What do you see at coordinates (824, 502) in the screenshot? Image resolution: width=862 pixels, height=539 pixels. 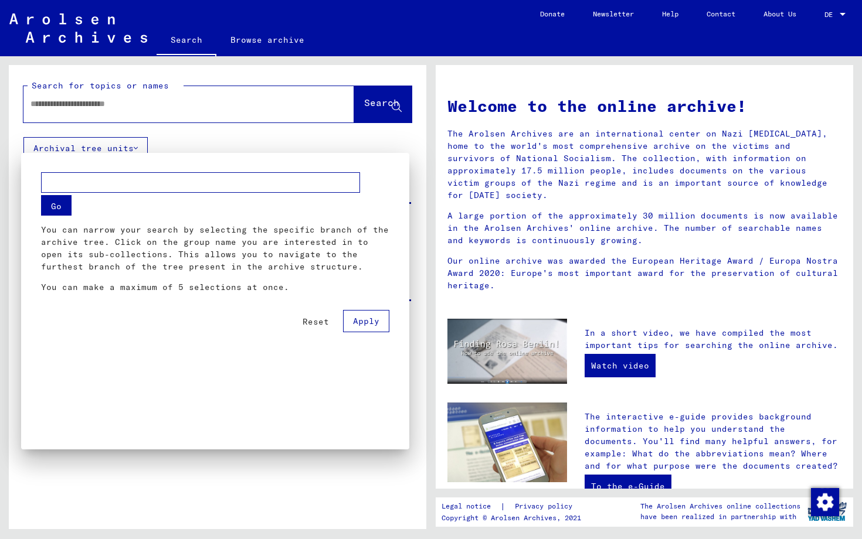 I see `div: Change consent` at bounding box center [824, 502].